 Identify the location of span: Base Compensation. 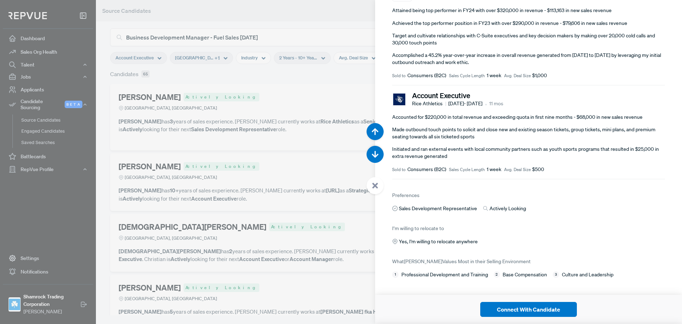
(525, 274).